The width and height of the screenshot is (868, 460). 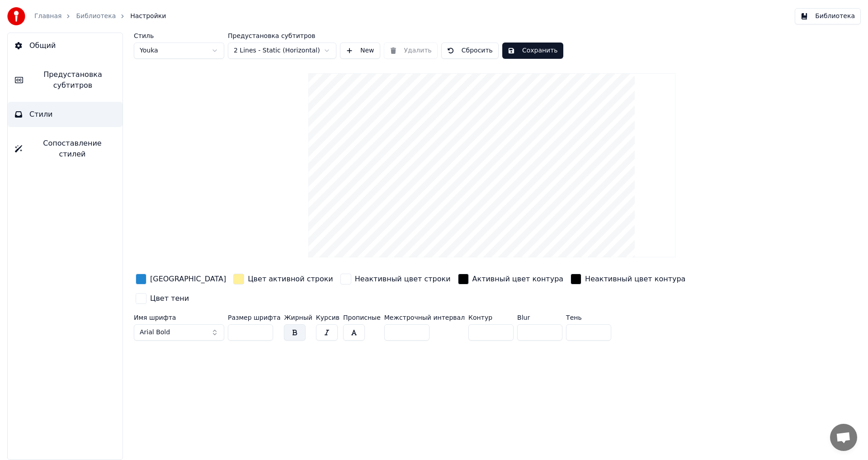 What do you see at coordinates (511, 279) in the screenshot?
I see `button: Активный цвет контура` at bounding box center [511, 279].